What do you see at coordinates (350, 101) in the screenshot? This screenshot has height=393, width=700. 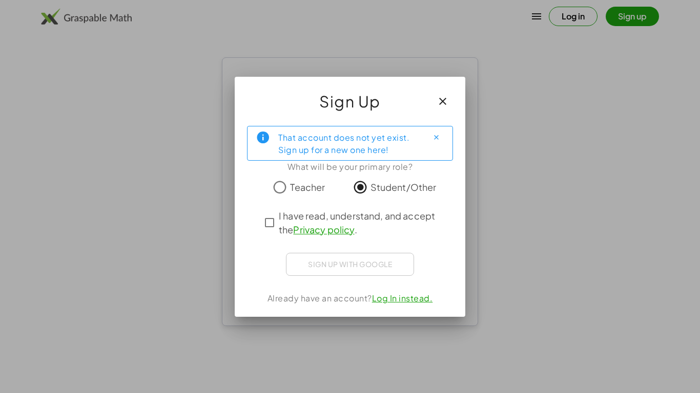 I see `span: Sign Up` at bounding box center [350, 101].